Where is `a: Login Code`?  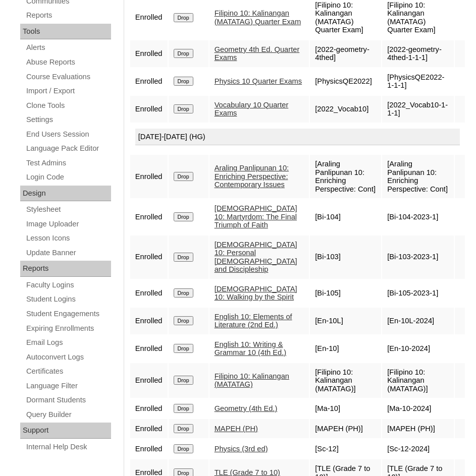 a: Login Code is located at coordinates (68, 177).